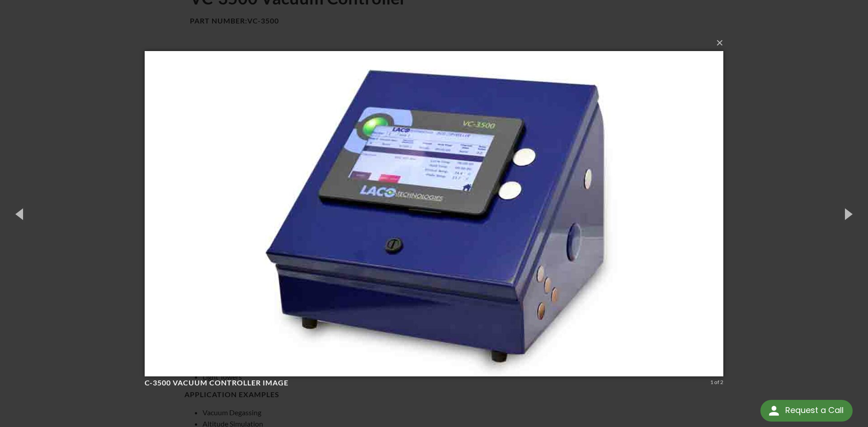  I want to click on button: Next (Right arrow key), so click(847, 214).